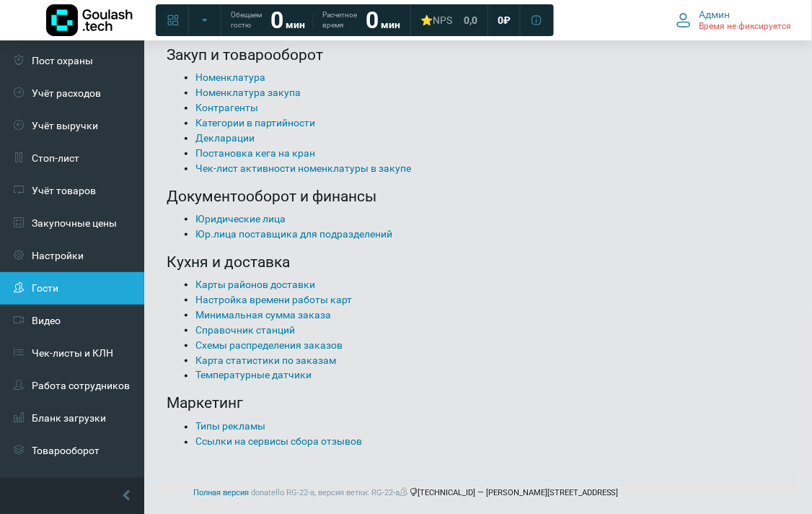 The height and width of the screenshot is (514, 812). Describe the element at coordinates (89, 20) in the screenshot. I see `img: Логотип компании Goulash.tech` at that location.